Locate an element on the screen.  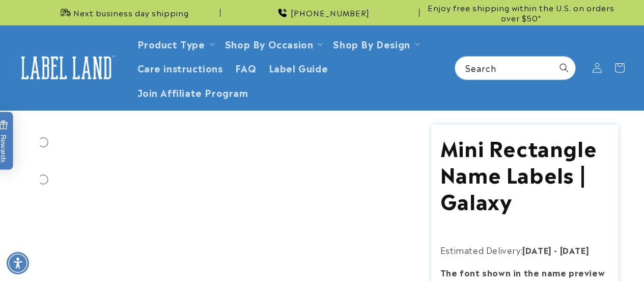
div: Accessibility Menu is located at coordinates (18, 263).